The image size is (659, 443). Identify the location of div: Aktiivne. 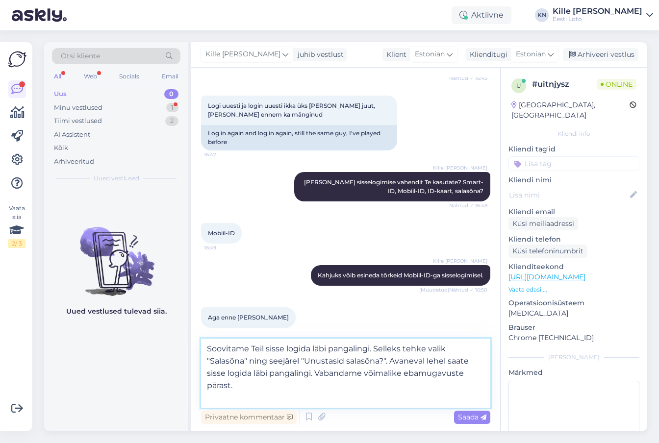
(481, 15).